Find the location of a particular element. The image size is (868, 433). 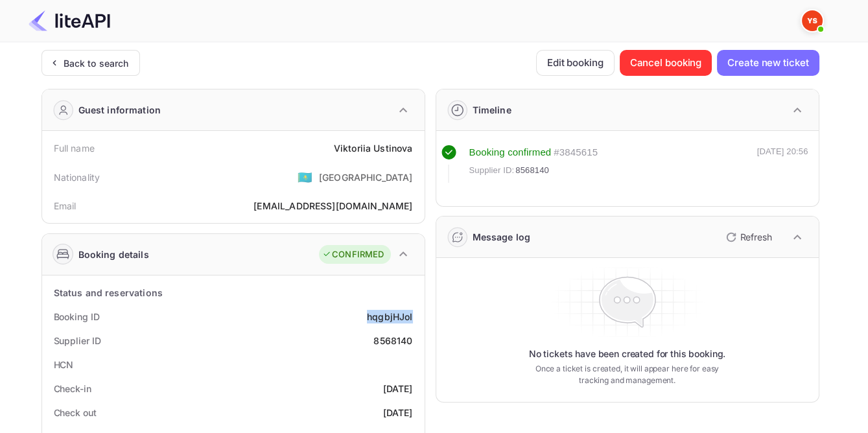

div: Check-in is located at coordinates (73, 388).